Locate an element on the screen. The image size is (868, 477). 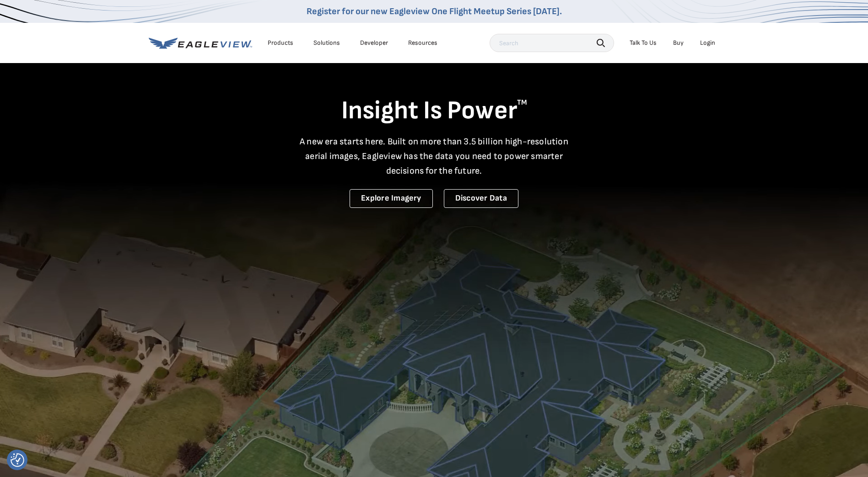
a: Discover Data is located at coordinates (481, 198).